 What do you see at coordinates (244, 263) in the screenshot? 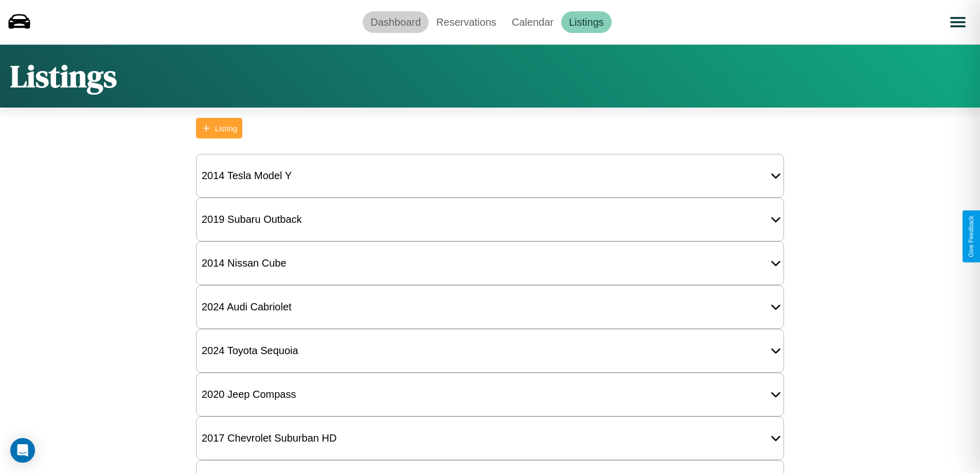
I see `div: 2014 Nissan Cube` at bounding box center [244, 263].